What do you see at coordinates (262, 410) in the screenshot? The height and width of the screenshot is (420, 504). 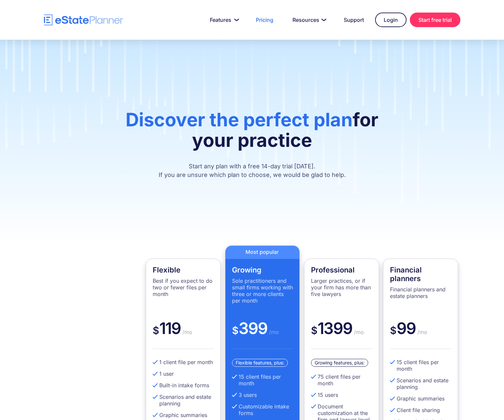 I see `li: Customizable intake forms` at bounding box center [262, 410].